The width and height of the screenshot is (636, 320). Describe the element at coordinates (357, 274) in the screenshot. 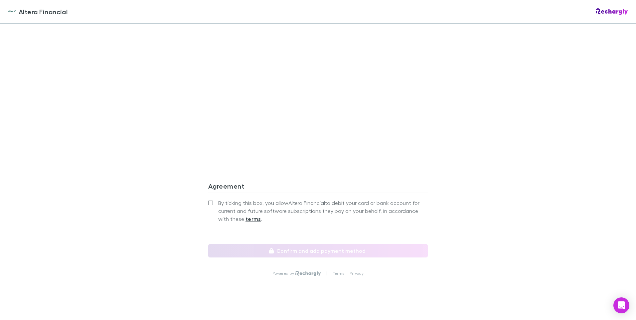

I see `a: Privacy` at that location.